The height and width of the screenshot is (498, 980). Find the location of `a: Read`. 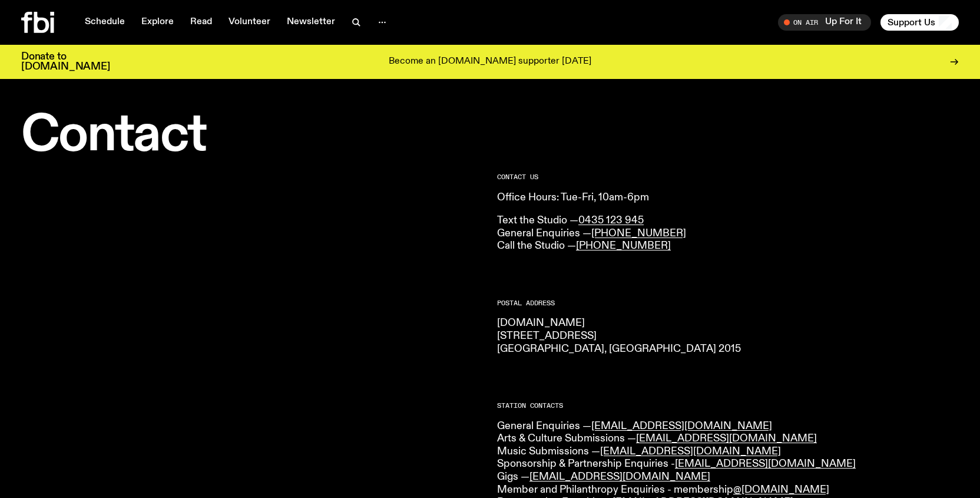

a: Read is located at coordinates (201, 23).